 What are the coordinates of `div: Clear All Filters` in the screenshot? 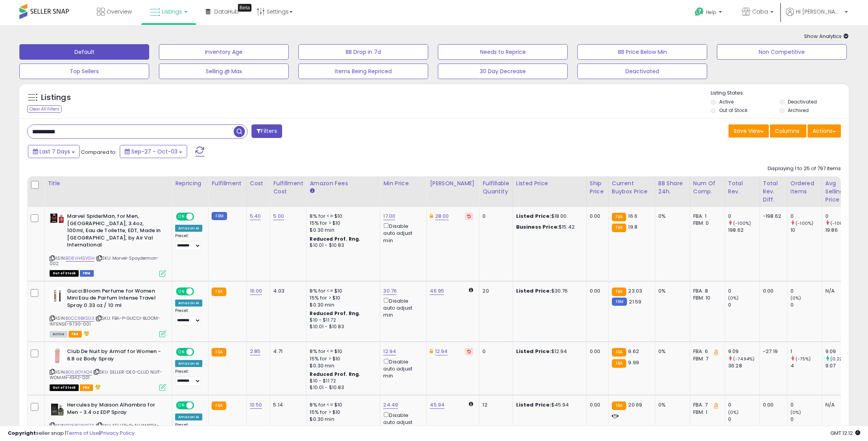 It's located at (45, 108).